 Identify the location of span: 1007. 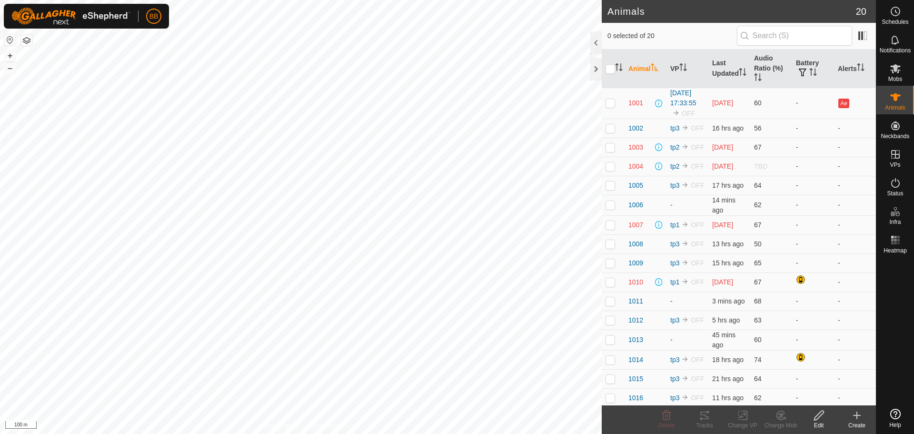
(636, 225).